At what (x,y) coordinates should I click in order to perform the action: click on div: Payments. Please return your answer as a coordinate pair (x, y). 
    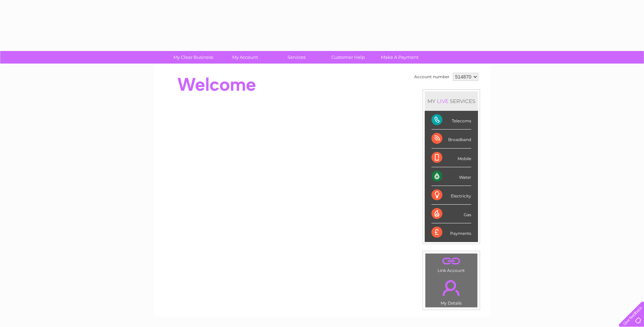
    Looking at the image, I should click on (451, 232).